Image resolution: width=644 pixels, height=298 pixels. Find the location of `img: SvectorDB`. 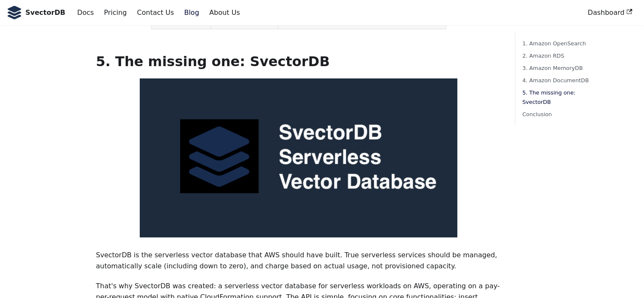

img: SvectorDB is located at coordinates (298, 158).